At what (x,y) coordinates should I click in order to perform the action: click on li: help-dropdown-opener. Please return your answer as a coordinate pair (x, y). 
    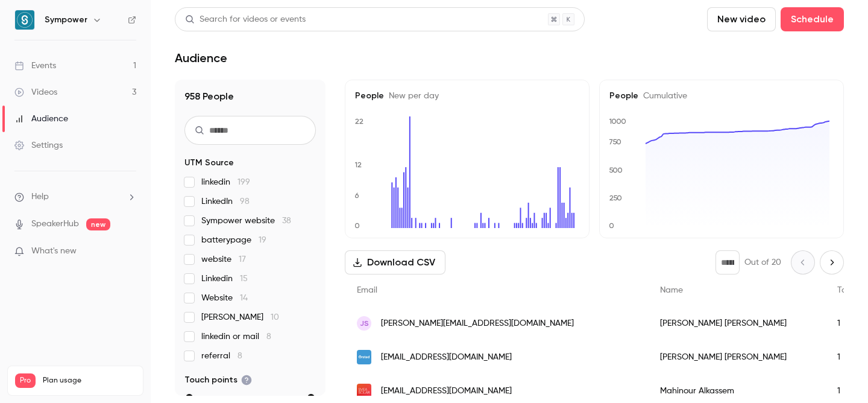
    Looking at the image, I should click on (75, 197).